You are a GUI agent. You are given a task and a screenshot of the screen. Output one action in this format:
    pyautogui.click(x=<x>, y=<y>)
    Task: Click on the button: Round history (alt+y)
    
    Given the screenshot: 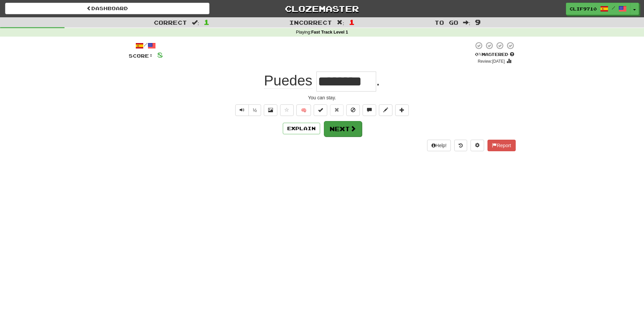 What is the action you would take?
    pyautogui.click(x=461, y=145)
    